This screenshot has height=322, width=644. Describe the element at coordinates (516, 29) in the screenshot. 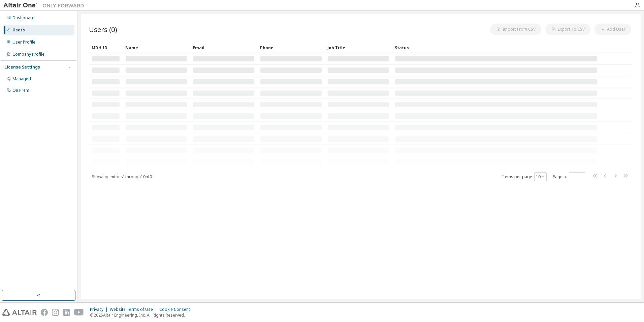

I see `button: Import From CSV` at that location.